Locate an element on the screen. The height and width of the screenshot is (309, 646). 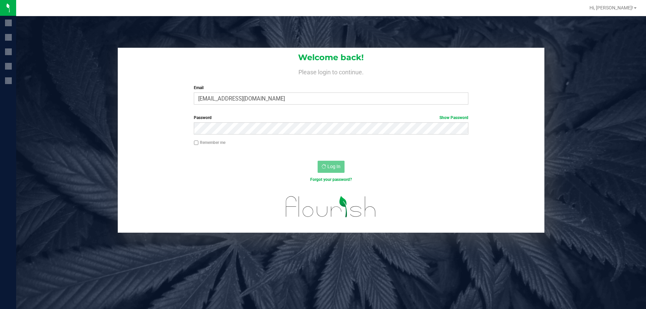
a: Forgot your password? is located at coordinates (331, 180).